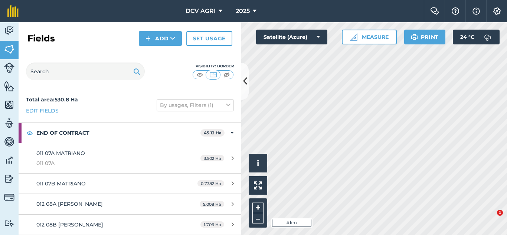  Describe the element at coordinates (476, 11) in the screenshot. I see `img: svg+xml;base64,PHN2ZyB4bWxucz0iaHR0cDovL3d3dy53My5vcmcvMjAwMC9zdmciIHdpZHRoPSIxNyIgaGVpZ2h0PSIxNy...` at that location.